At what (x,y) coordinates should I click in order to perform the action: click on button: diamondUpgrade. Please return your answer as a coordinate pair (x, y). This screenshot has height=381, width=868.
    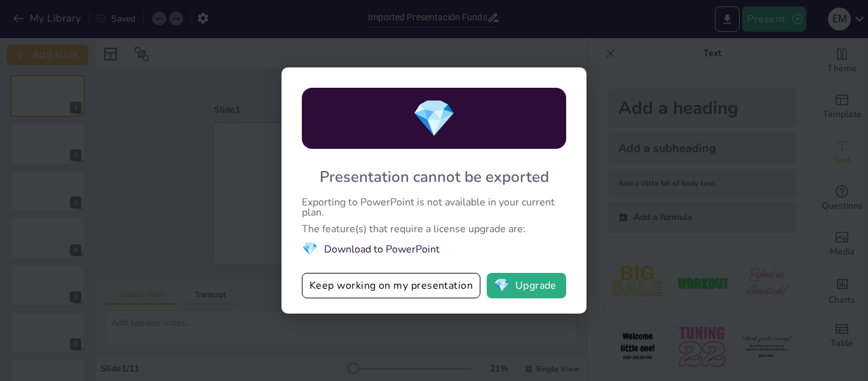
    Looking at the image, I should click on (526, 286).